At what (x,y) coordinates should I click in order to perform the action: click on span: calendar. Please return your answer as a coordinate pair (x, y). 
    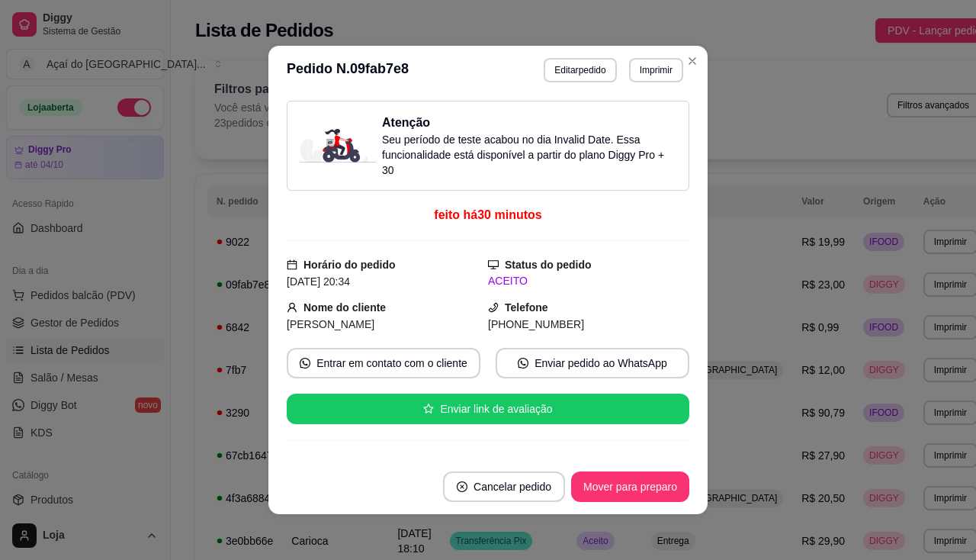
    Looking at the image, I should click on (292, 265).